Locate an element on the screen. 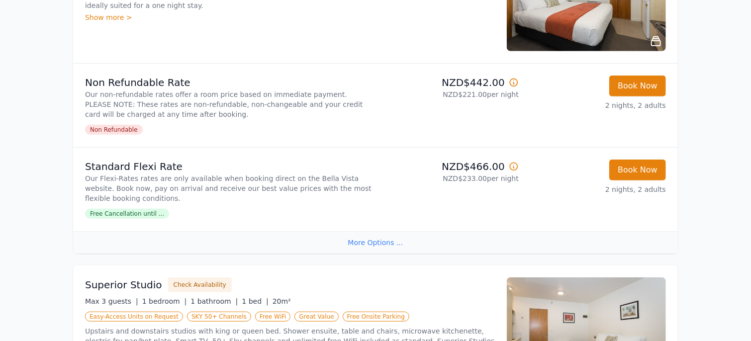 Image resolution: width=751 pixels, height=341 pixels. p: NZD$466.00 is located at coordinates (449, 167).